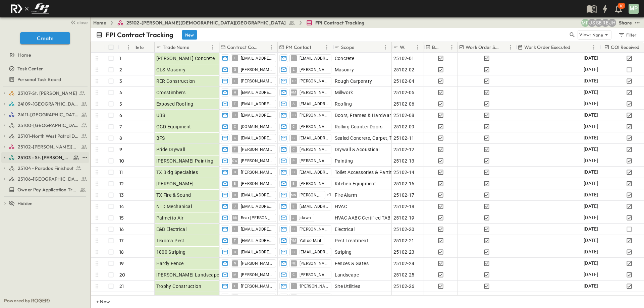 The height and width of the screenshot is (308, 644). I want to click on a: 25106-St. Andrews Parking Lot, so click(48, 179).